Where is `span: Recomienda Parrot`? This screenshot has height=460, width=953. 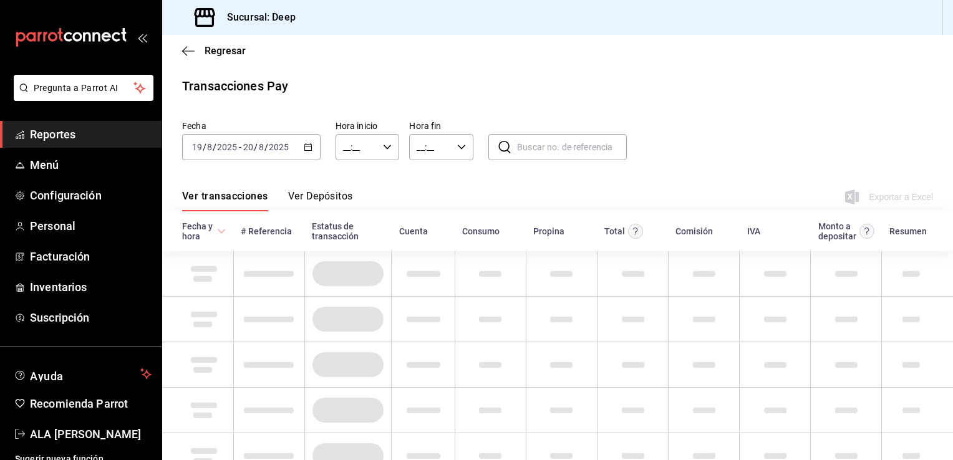 span: Recomienda Parrot is located at coordinates (90, 404).